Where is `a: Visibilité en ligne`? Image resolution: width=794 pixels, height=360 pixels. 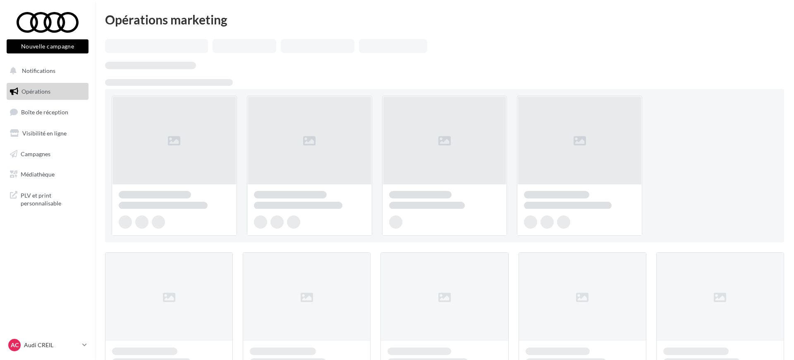
a: Visibilité en ligne is located at coordinates (48, 133).